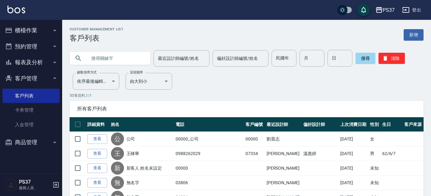 This screenshot has width=431, height=196. Describe the element at coordinates (254, 124) in the screenshot. I see `th: 客戶編號` at that location.